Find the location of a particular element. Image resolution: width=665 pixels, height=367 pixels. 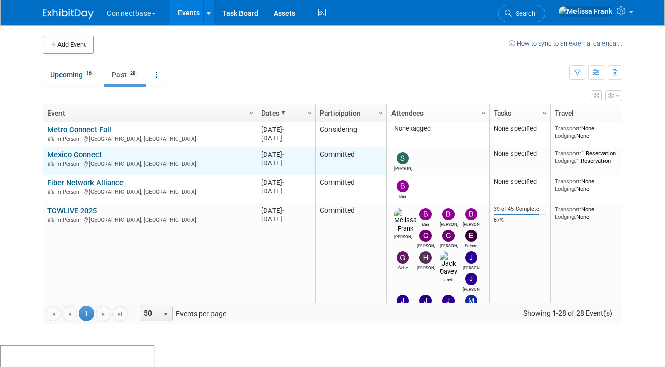

span: Go to the first page is located at coordinates (53, 314).